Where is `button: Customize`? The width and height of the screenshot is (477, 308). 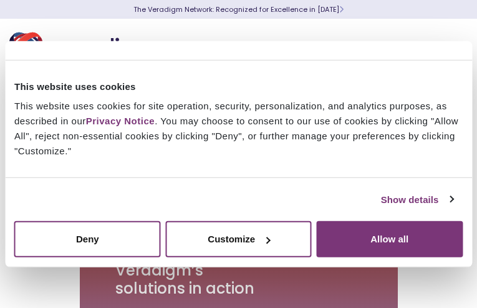
button: Customize is located at coordinates (238, 239).